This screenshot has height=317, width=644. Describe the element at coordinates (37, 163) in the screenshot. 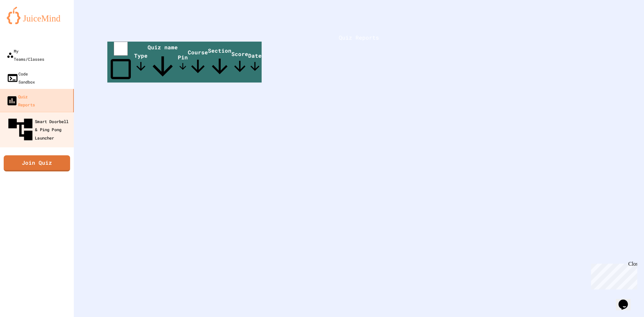

I see `a: Join Quiz` at that location.